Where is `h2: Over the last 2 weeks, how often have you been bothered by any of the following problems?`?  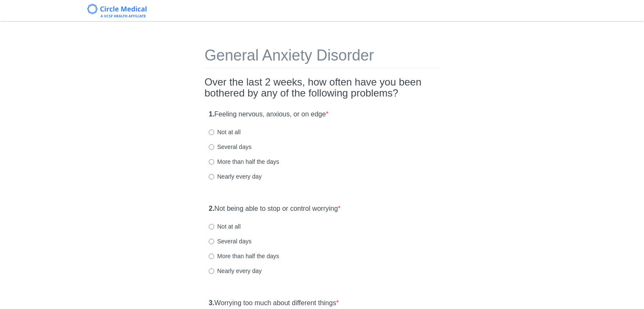 h2: Over the last 2 weeks, how often have you been bothered by any of the following problems? is located at coordinates (322, 87).